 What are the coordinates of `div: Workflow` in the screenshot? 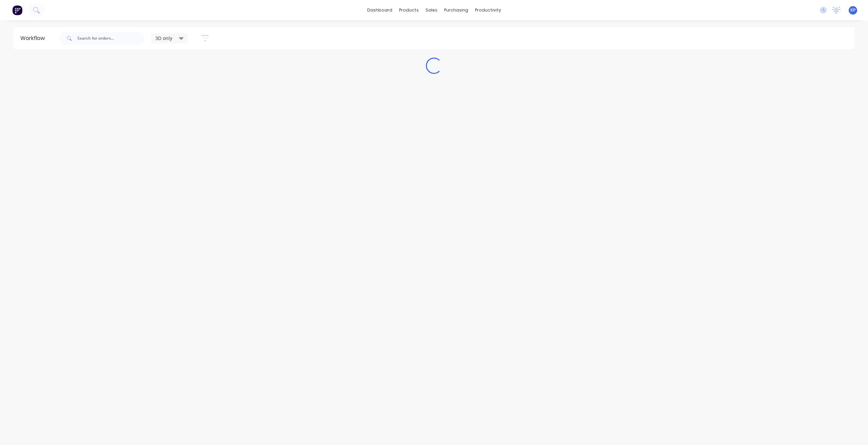 It's located at (34, 38).